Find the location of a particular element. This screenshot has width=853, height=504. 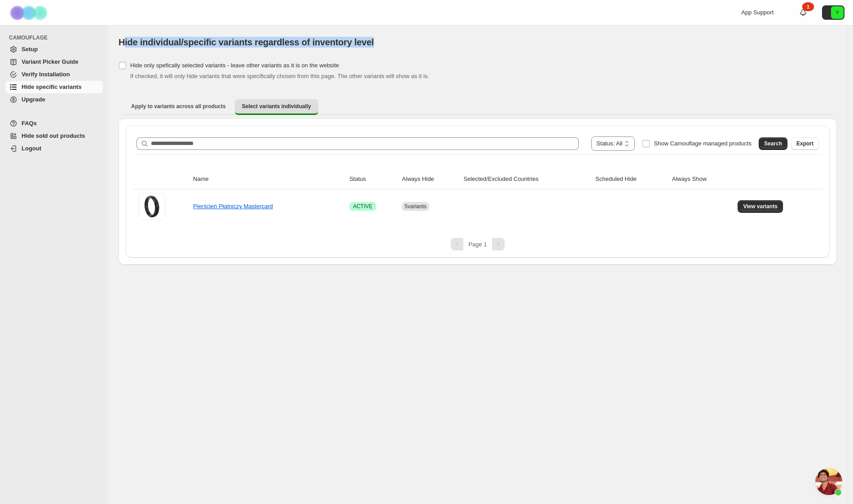

span: Select variants individually is located at coordinates (277, 106).